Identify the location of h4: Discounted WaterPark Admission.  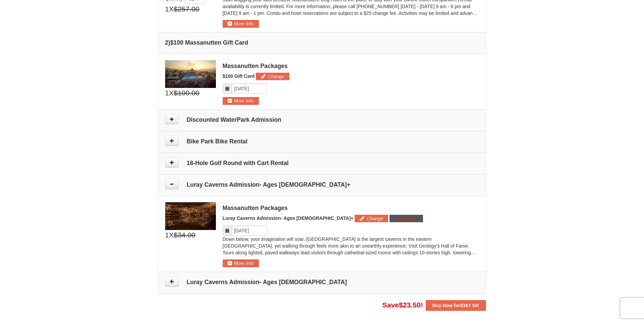
(322, 120).